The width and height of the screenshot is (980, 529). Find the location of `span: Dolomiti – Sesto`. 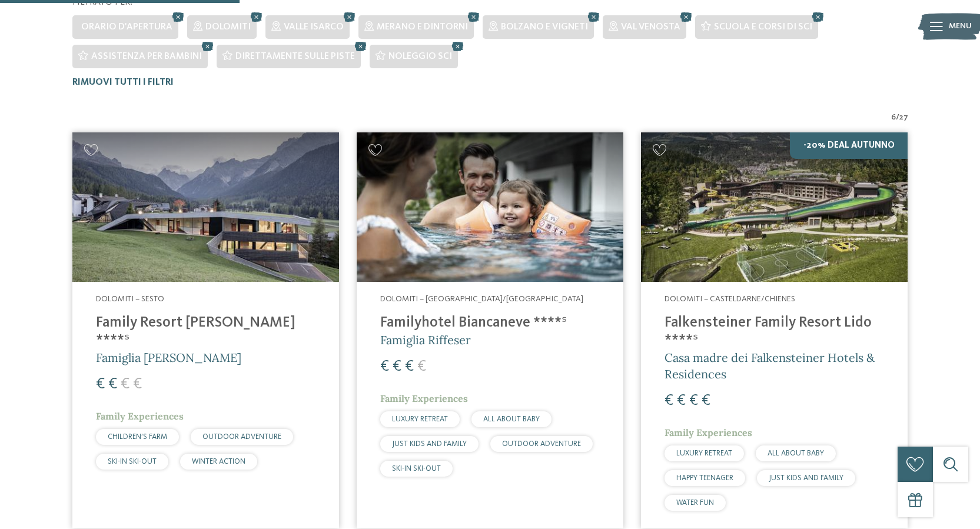

span: Dolomiti – Sesto is located at coordinates (130, 299).